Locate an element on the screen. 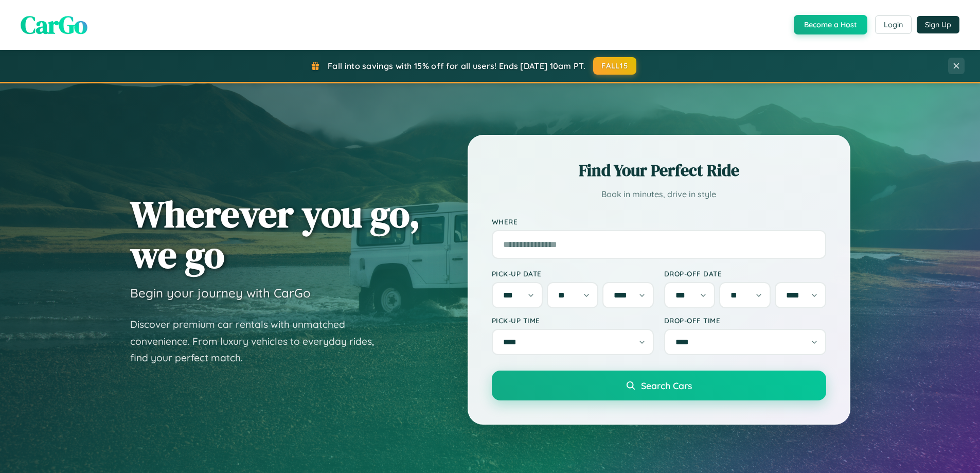 The image size is (980, 473). span: CarGo is located at coordinates (54, 25).